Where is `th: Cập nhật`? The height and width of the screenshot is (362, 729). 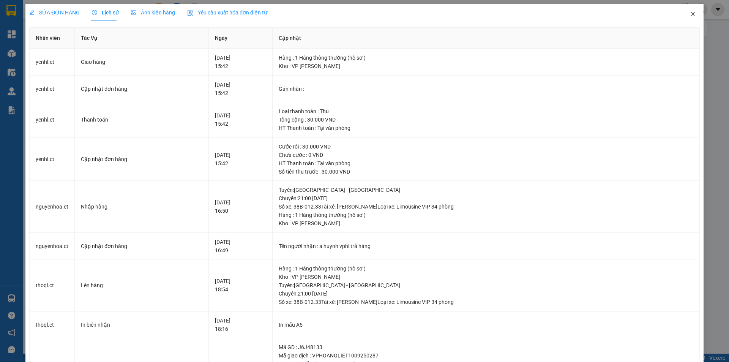
th: Cập nhật is located at coordinates (486, 38).